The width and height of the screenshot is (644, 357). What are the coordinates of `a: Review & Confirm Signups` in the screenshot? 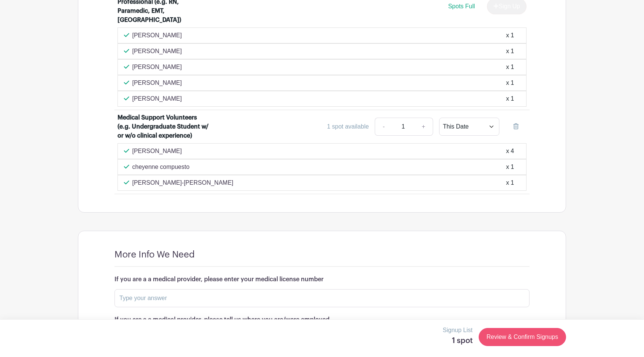 It's located at (522, 337).